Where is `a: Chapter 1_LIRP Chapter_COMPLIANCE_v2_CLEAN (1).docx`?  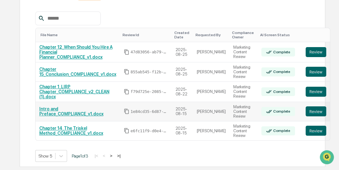 a: Chapter 1_LIRP Chapter_COMPLIANCE_v2_CLEAN (1).docx is located at coordinates (74, 92).